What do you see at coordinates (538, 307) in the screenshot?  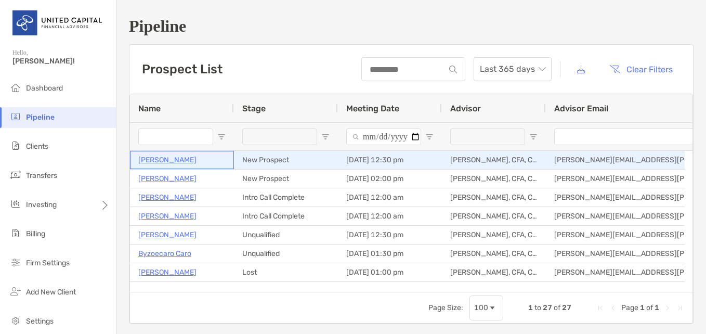 I see `span: to` at bounding box center [538, 307].